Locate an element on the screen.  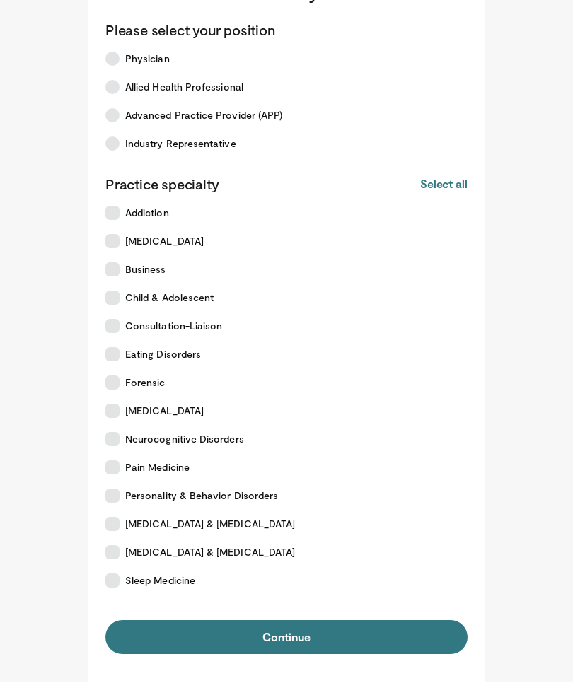
button: Select all is located at coordinates (443, 184).